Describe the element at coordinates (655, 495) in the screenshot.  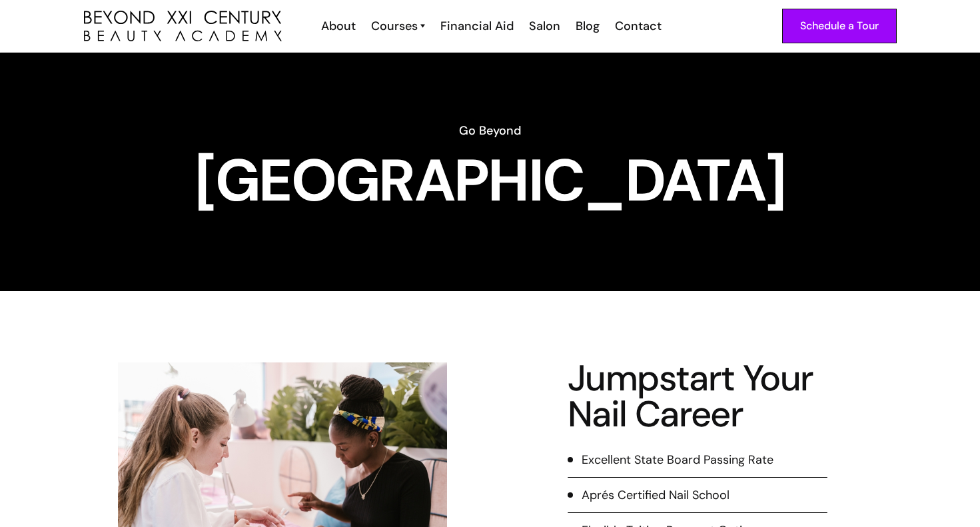
I see `div: Aprés Certified Nail School` at that location.